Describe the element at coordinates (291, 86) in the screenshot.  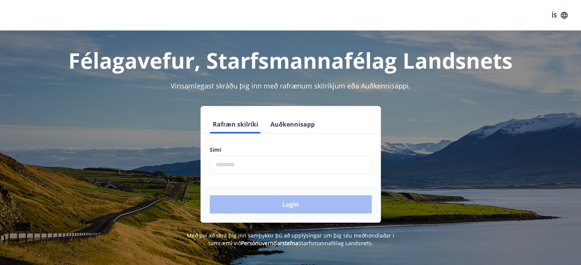
I see `span: Vinsamlegast skráðu þig inn með rafrænum skilríkjum eða Auðkennisappi.` at that location.